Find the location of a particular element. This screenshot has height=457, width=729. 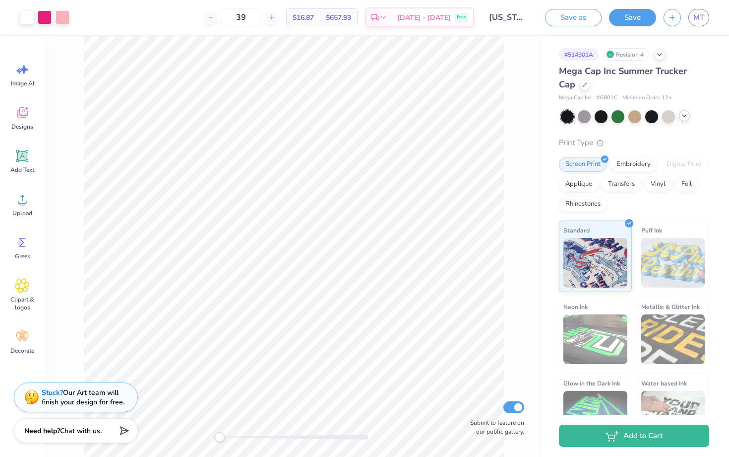

a: MT is located at coordinates (699, 17).